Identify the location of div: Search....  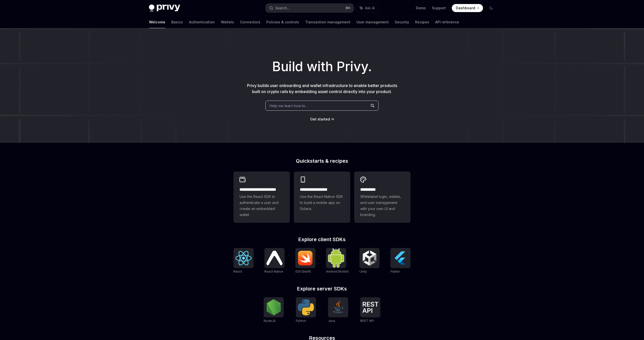
(282, 8).